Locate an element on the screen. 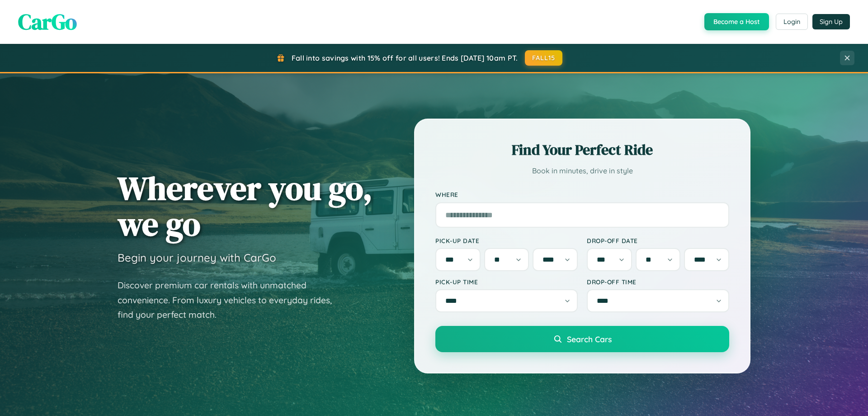 This screenshot has width=868, height=416. button: Login is located at coordinates (792, 22).